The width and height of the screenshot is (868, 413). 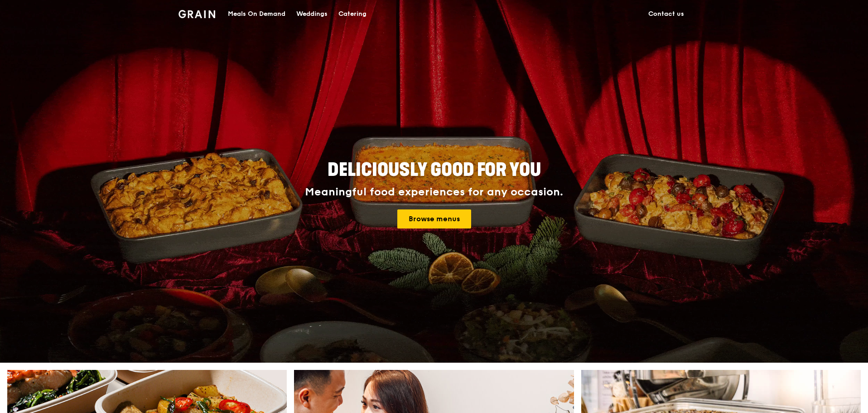 I want to click on a: Catering, so click(x=353, y=14).